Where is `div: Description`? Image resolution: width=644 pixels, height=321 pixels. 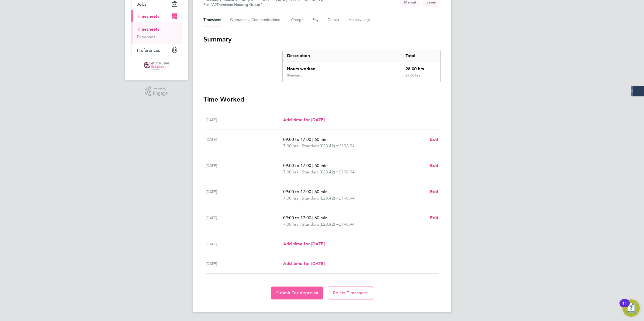
div: Description is located at coordinates (342, 56).